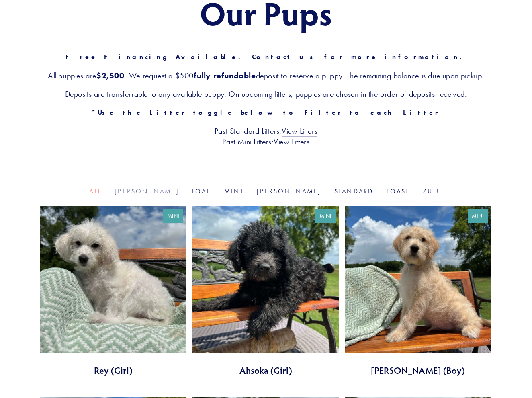  What do you see at coordinates (202, 191) in the screenshot?
I see `a: Loaf` at bounding box center [202, 191].